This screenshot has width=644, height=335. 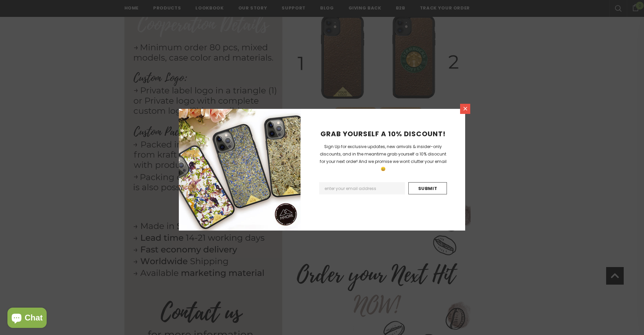 What do you see at coordinates (383, 157) in the screenshot?
I see `span: Sign Up for exclusive updates, new arrivals & insider-only discounts, and in the meantime grab yo...` at bounding box center [383, 157].